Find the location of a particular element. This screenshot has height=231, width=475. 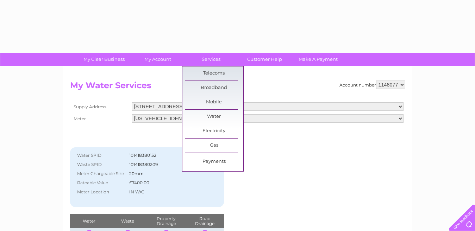

th: Rateable Value is located at coordinates (100, 183).